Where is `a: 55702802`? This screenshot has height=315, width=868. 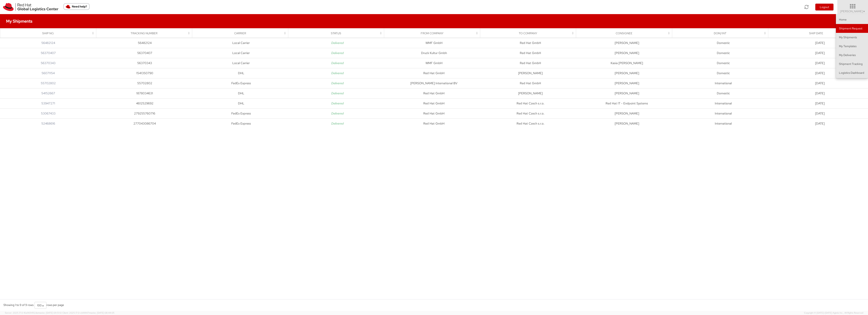
a: 55702802 is located at coordinates (48, 83).